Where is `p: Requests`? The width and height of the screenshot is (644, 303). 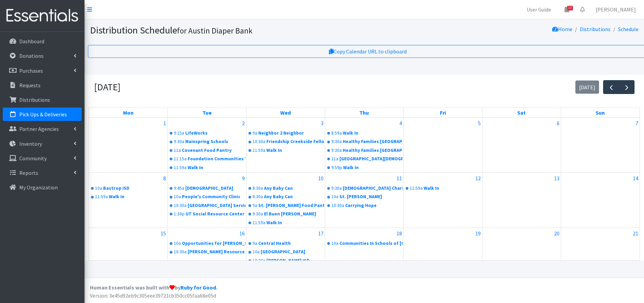
p: Requests is located at coordinates (30, 85).